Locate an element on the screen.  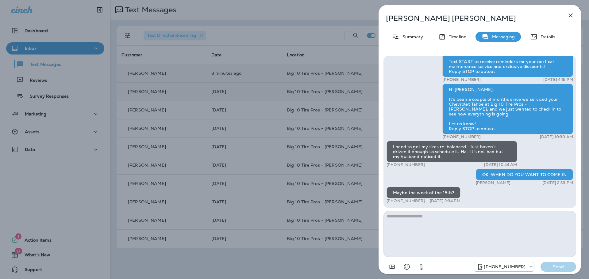
div: +1 (601) 808-4206 is located at coordinates (504, 267).